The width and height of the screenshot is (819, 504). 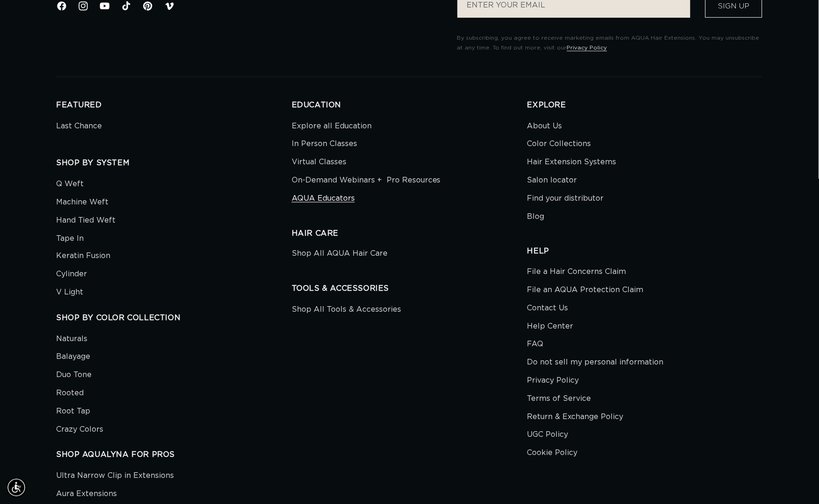 I want to click on a: UGC Policy, so click(x=547, y=435).